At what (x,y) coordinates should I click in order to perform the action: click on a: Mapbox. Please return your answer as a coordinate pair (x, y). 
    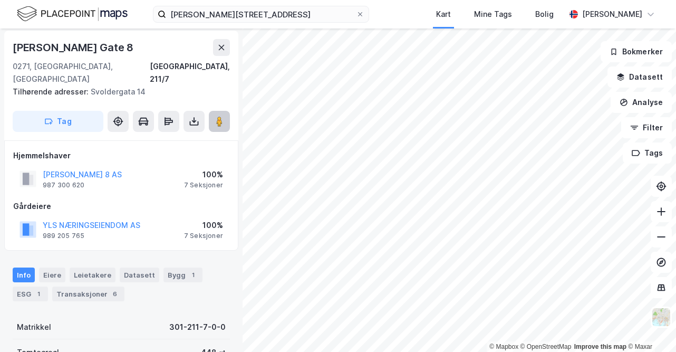
    Looking at the image, I should click on (504, 346).